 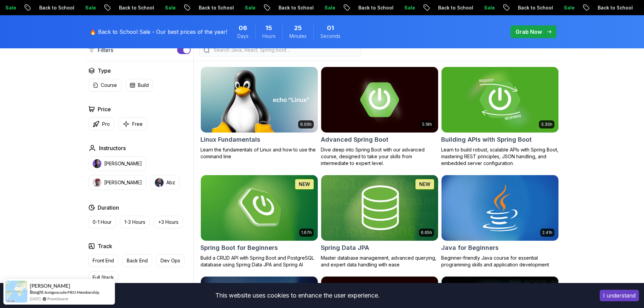 What do you see at coordinates (298, 28) in the screenshot?
I see `span: 25 Minutes` at bounding box center [298, 28].